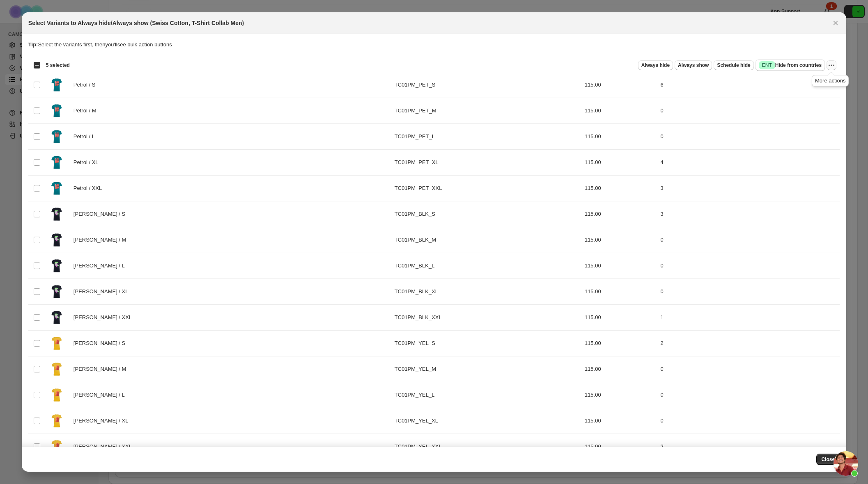  What do you see at coordinates (487, 137) in the screenshot?
I see `td: TC01PM_PET_L` at bounding box center [487, 137].